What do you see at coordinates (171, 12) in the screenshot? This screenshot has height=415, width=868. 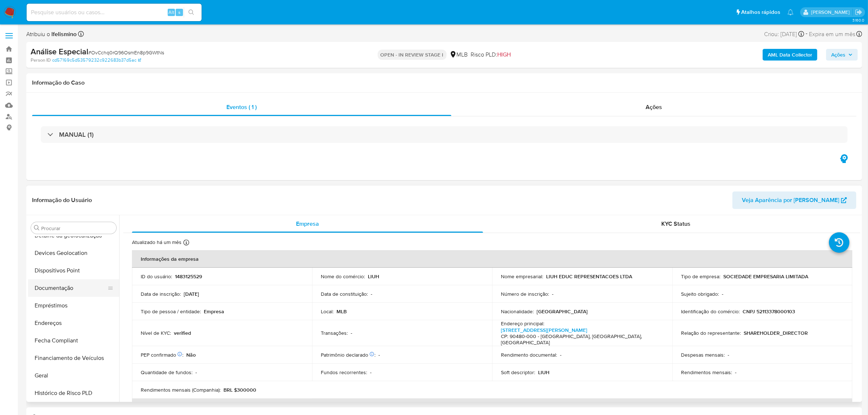 I see `span: Alt` at bounding box center [171, 12].